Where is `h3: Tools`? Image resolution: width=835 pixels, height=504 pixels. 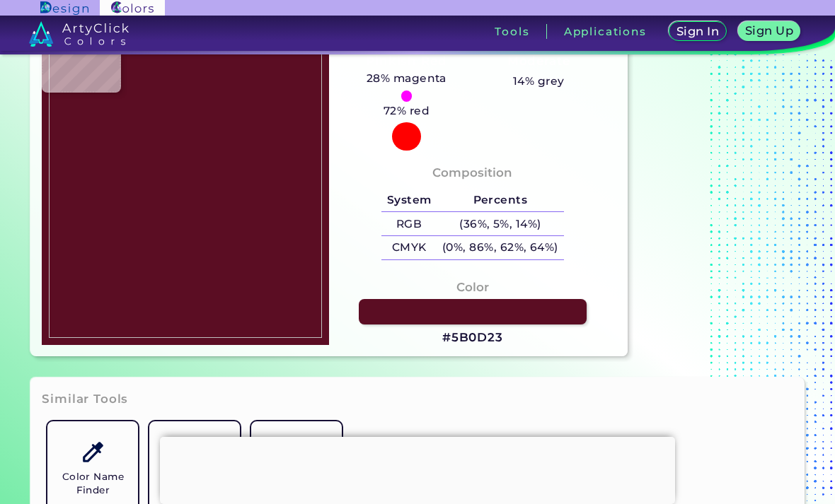 h3: Tools is located at coordinates (512, 31).